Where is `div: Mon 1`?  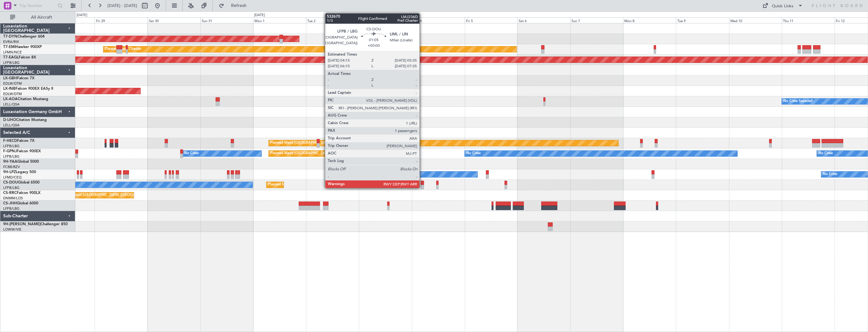 div: Mon 1 is located at coordinates (279, 20).